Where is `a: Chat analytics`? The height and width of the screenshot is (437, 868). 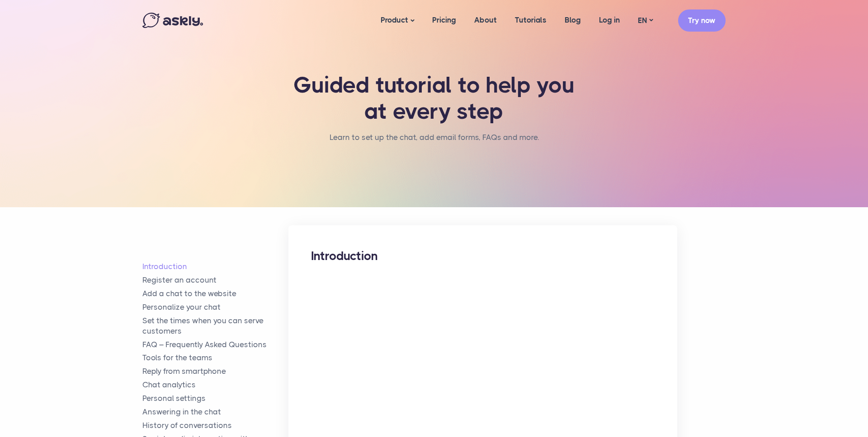
a: Chat analytics is located at coordinates (215, 385).